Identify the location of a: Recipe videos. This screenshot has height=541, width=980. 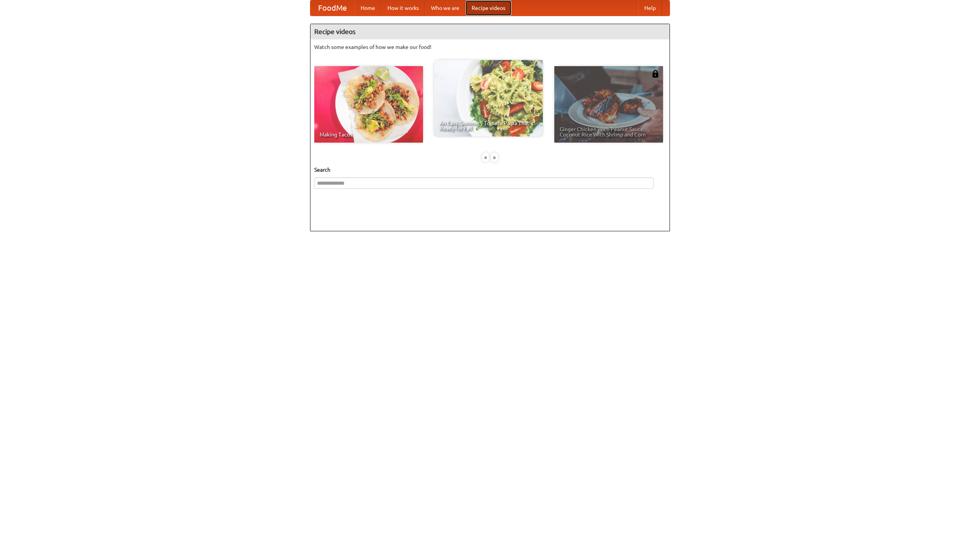
(488, 8).